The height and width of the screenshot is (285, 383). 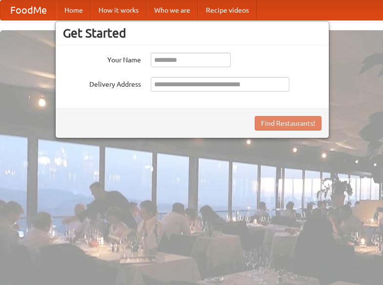 I want to click on a: How it works, so click(x=118, y=10).